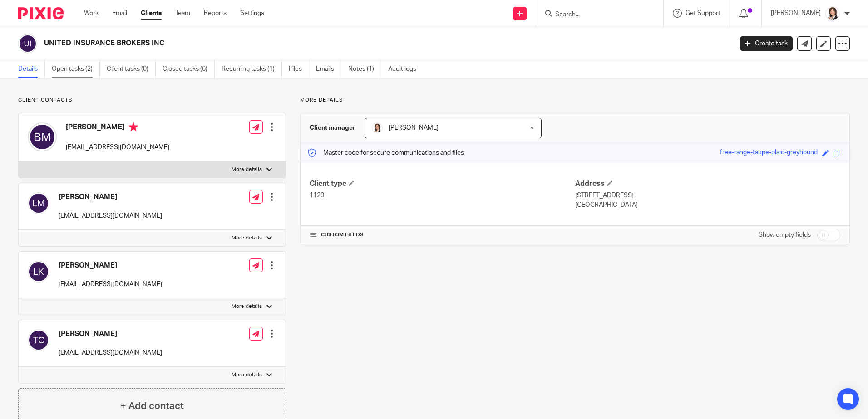  Describe the element at coordinates (405, 69) in the screenshot. I see `a: Audit logs` at that location.